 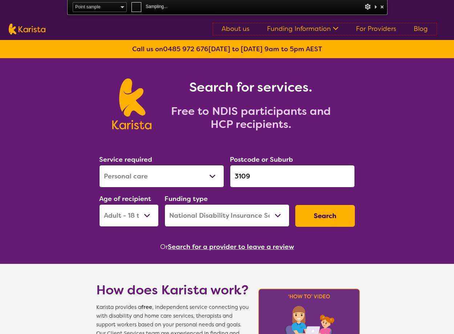 What do you see at coordinates (376, 7) in the screenshot?
I see `div: Collapse This Panel` at bounding box center [376, 7].